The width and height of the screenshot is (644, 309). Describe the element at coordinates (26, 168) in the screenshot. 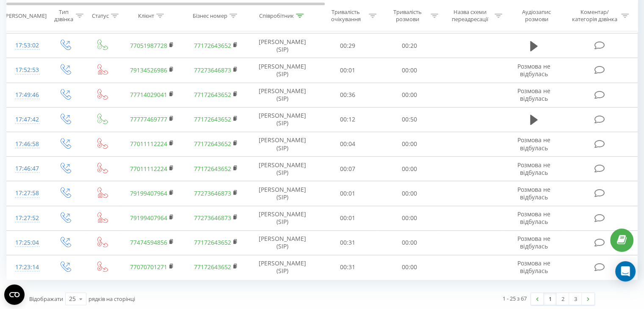

I see `div: 17:46:47` at that location.